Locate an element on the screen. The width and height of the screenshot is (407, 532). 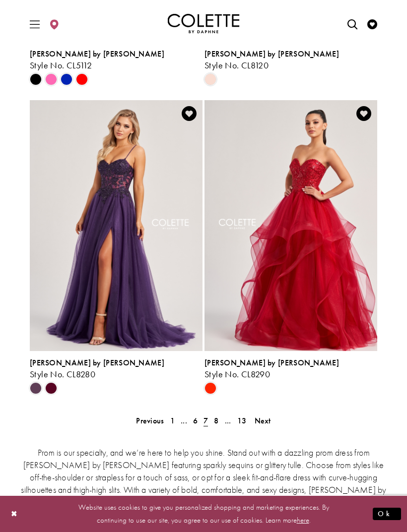
a: 6 is located at coordinates (195, 421).